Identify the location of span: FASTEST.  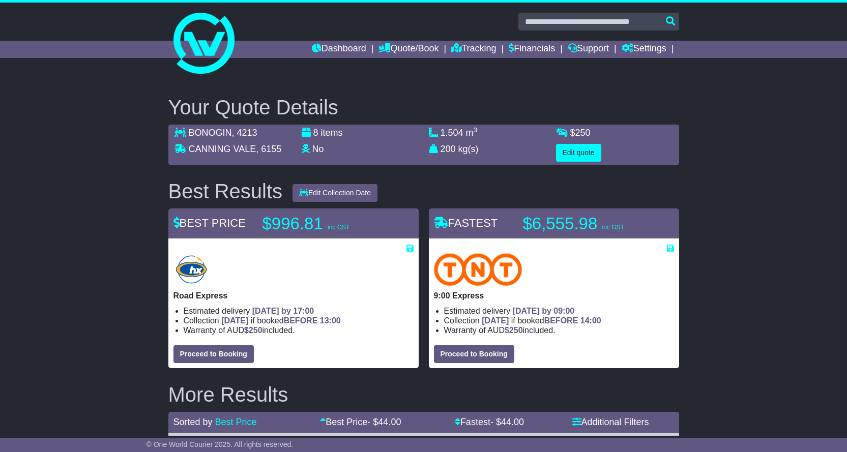
(466, 223).